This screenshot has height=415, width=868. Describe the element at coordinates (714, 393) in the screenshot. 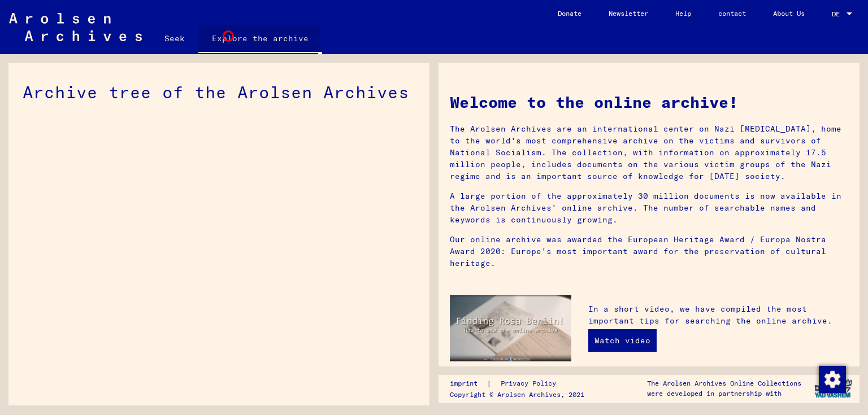

I see `font: were developed in partnership with` at that location.